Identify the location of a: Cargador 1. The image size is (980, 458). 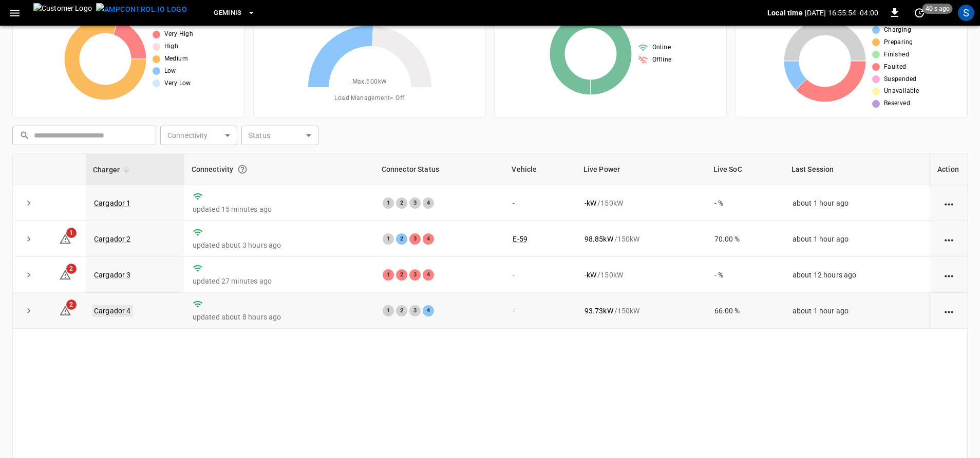
(113, 203).